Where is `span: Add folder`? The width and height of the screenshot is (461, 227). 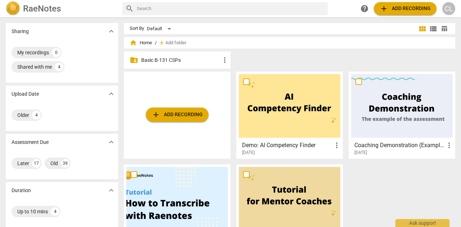
span: Add folder is located at coordinates (176, 43).